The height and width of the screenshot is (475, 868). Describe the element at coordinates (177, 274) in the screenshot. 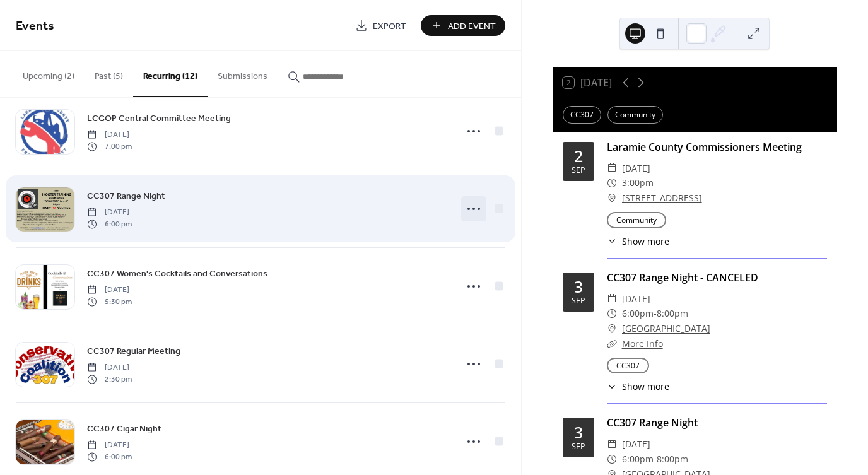

I see `span: CC307 Women's Cocktails and Conversations` at that location.